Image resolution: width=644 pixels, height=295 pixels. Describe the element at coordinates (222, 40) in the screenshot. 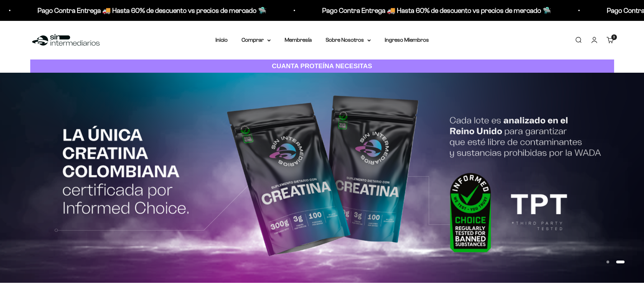

I see `a: Inicio` at that location.